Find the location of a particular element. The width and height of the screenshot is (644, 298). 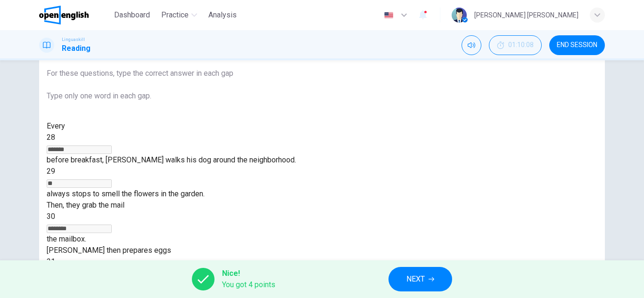

button: END SESSION is located at coordinates (577, 45).